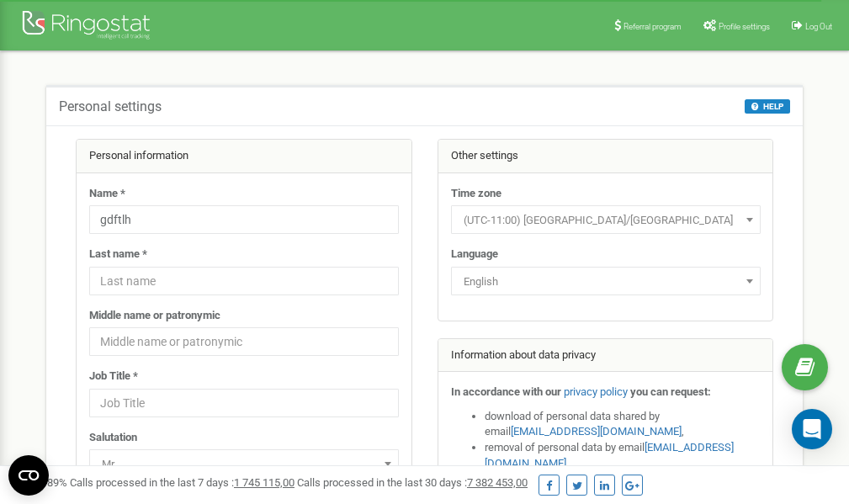 This screenshot has width=849, height=504. I want to click on button: HELP, so click(767, 106).